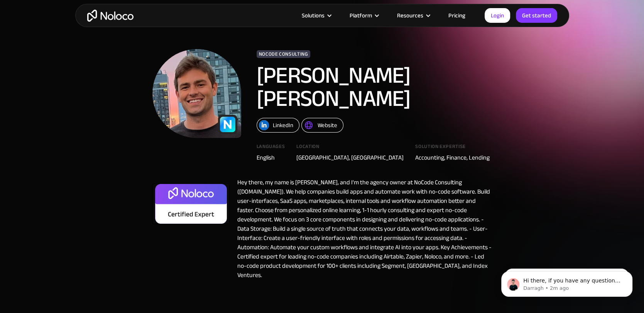  Describe the element at coordinates (110, 16) in the screenshot. I see `a: home` at that location.